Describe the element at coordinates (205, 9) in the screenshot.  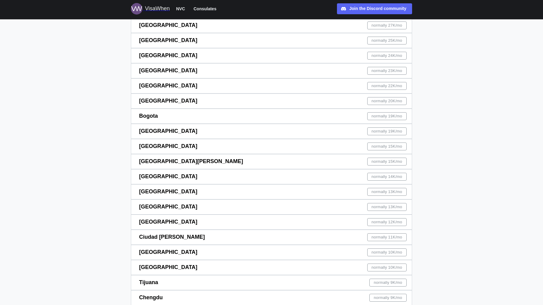
I see `a: Consulates` at that location.